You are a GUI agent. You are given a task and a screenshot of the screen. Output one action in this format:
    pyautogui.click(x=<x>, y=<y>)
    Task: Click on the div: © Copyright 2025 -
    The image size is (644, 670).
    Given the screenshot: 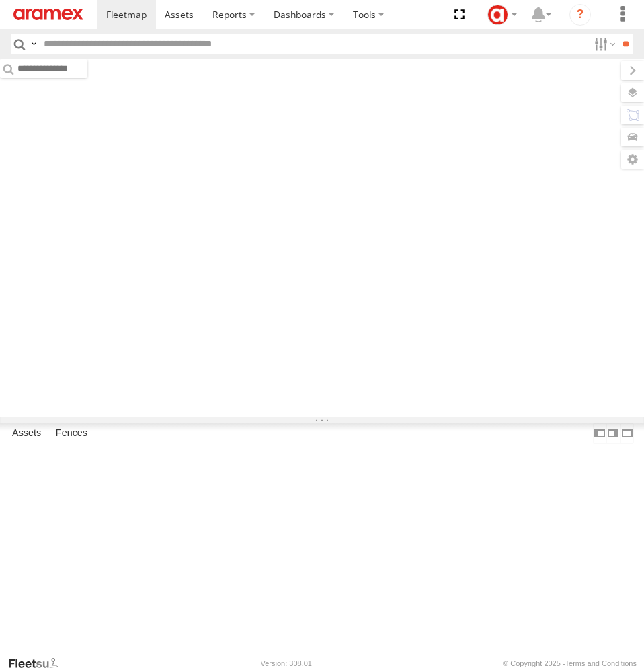 What is the action you would take?
    pyautogui.click(x=569, y=664)
    